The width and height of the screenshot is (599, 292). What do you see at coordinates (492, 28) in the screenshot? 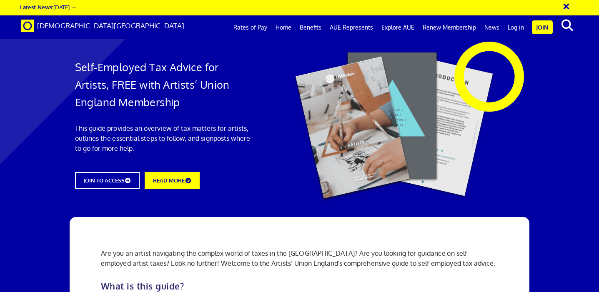
I see `a: News` at bounding box center [492, 28].